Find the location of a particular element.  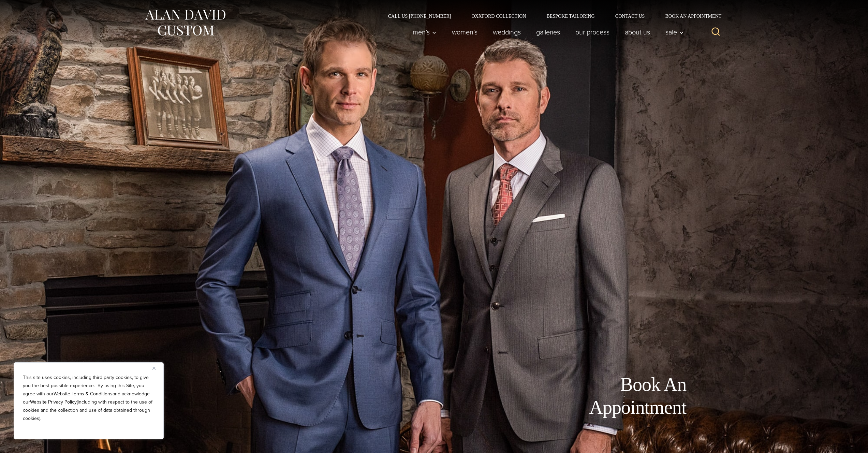

span: Sale is located at coordinates (674, 32).